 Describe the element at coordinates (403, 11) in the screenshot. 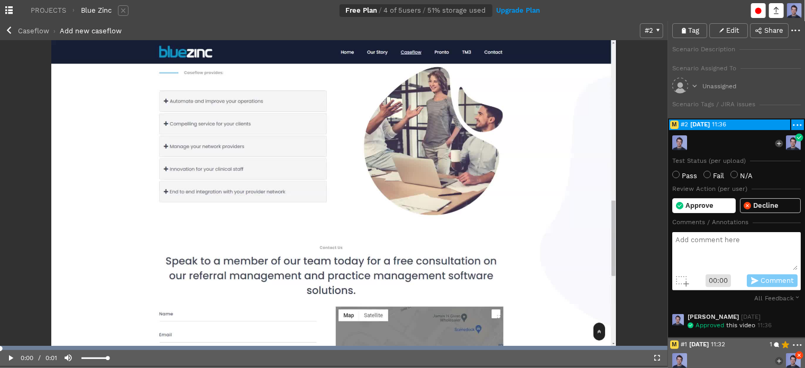

I see `span: 4 of 5 users` at that location.